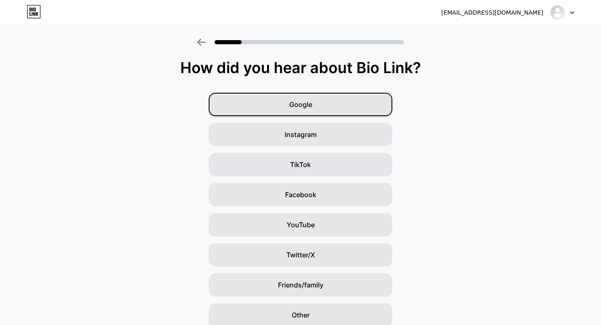 The width and height of the screenshot is (601, 325). What do you see at coordinates (301, 225) in the screenshot?
I see `span: YouTube` at bounding box center [301, 225].